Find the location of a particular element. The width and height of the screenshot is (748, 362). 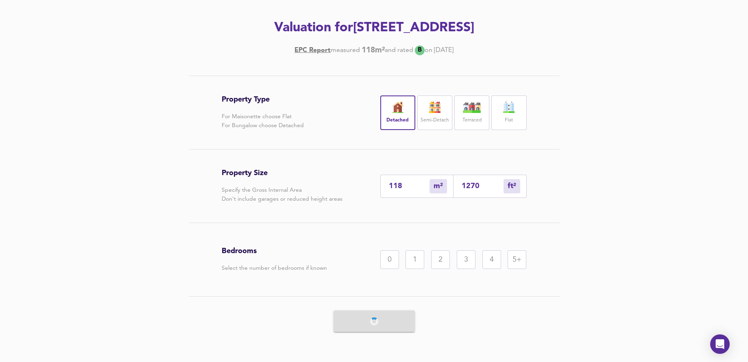

div: 4 is located at coordinates (492, 260).